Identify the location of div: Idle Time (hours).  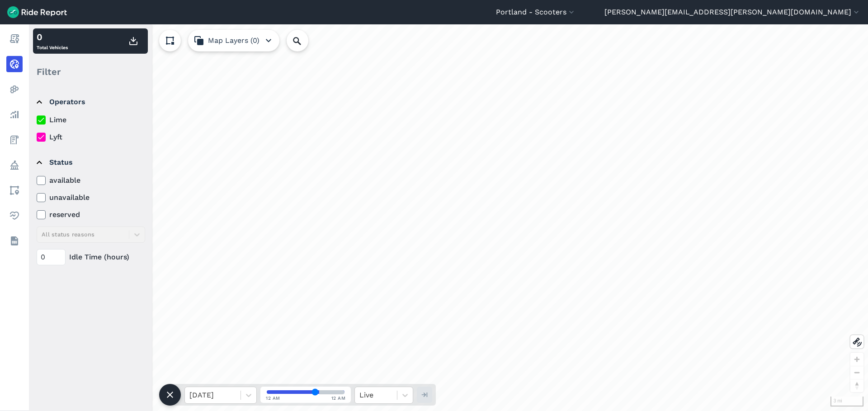
(91, 257).